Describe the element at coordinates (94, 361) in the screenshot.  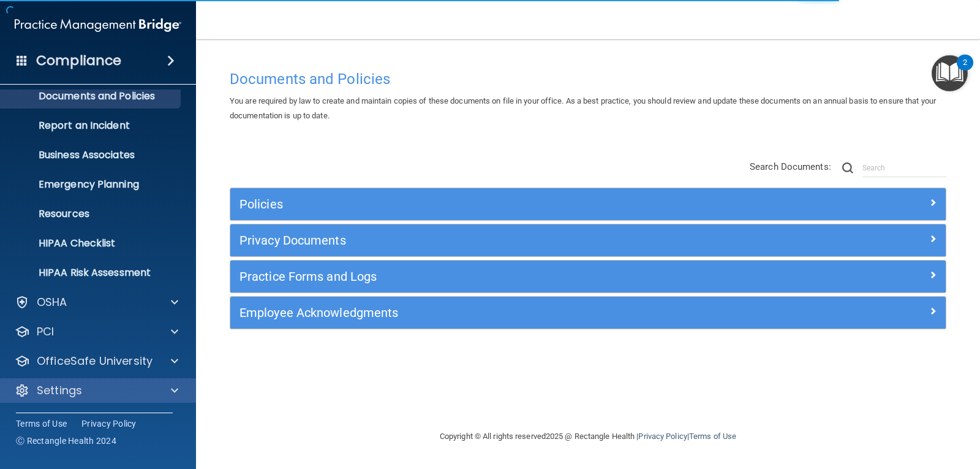
I see `p: OfficeSafe University` at that location.